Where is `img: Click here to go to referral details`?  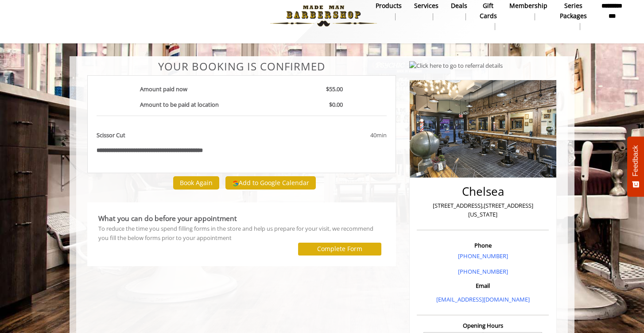 img: Click here to go to referral details is located at coordinates (456, 66).